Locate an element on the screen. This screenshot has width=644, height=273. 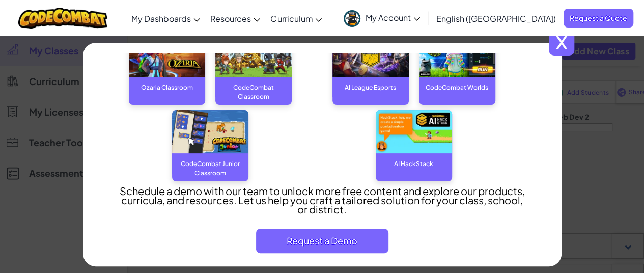
div: CodeCombat Classroom is located at coordinates (253, 87).